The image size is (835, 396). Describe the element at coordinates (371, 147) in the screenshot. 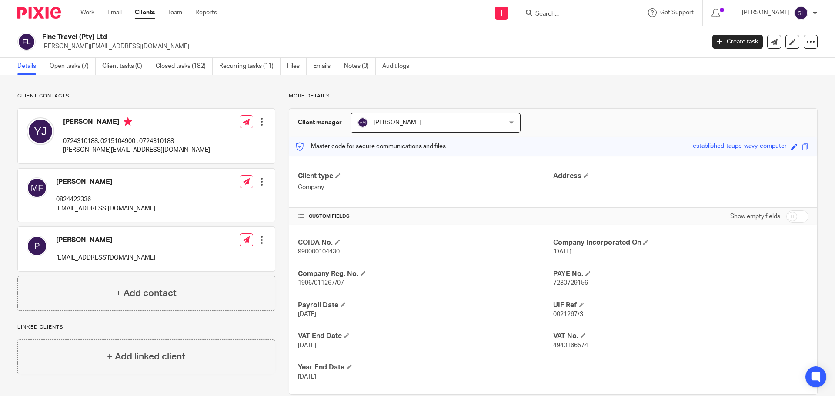

I see `p: Master code for secure communications and files` at that location.